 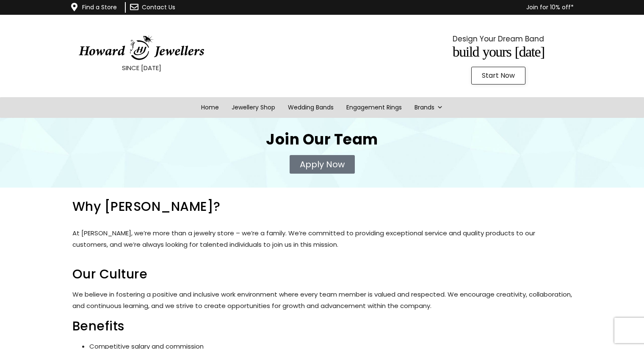 I want to click on div: We believe in fostering a positive and inclusive work environment where every team member is valu..., so click(x=322, y=301).